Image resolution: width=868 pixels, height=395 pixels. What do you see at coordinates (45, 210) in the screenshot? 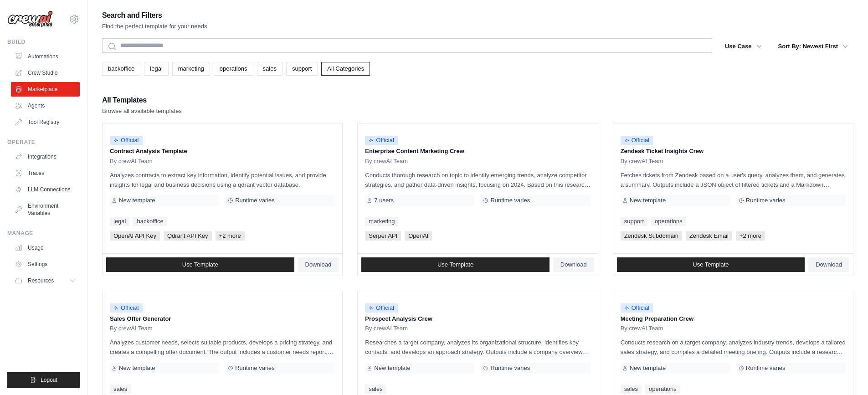
I see `a: Environment Variables` at bounding box center [45, 210].